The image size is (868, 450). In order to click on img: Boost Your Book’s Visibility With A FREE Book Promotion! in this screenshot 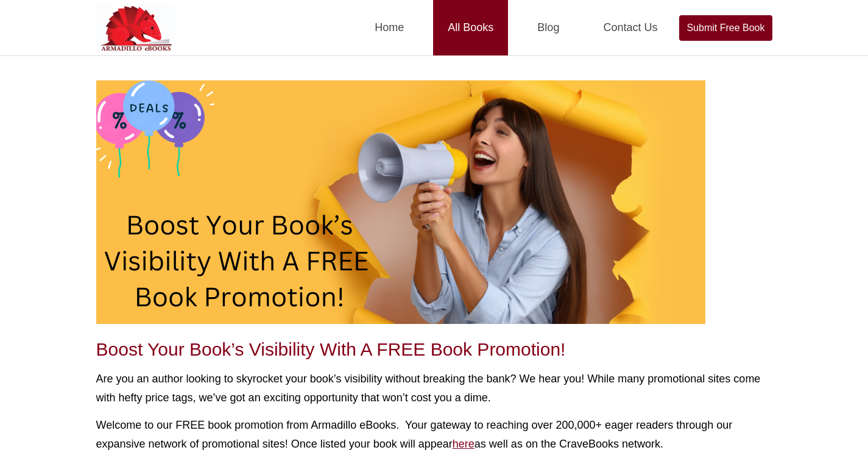, I will do `click(401, 202)`.